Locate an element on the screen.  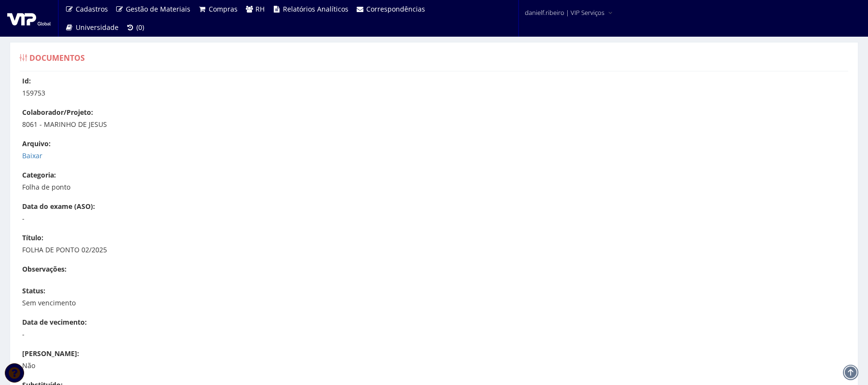
p: 159753 is located at coordinates (439, 93).